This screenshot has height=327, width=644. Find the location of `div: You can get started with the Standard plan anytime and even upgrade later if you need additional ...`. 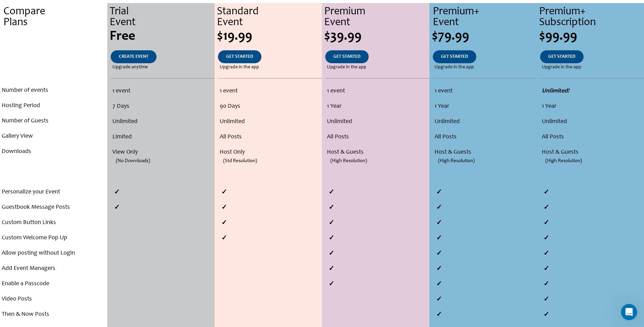

div: You can get started with the Standard plan anytime and even upgrade later if you need additional ... is located at coordinates (68, 165).